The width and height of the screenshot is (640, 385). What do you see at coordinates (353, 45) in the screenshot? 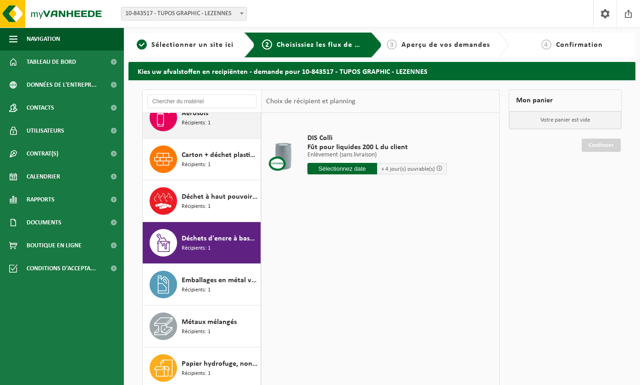
I see `span: Choisissiez les flux de déchets et récipients` at bounding box center [353, 45].